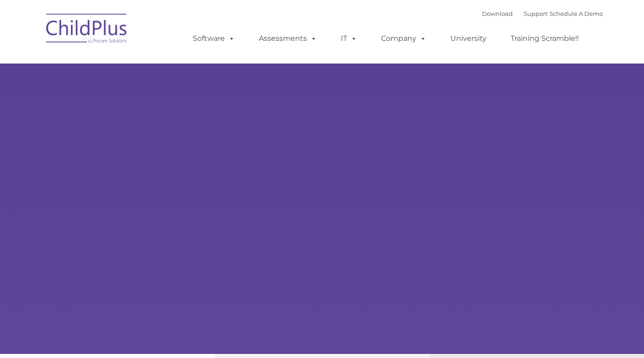  Describe the element at coordinates (536, 13) in the screenshot. I see `a: Support` at that location.